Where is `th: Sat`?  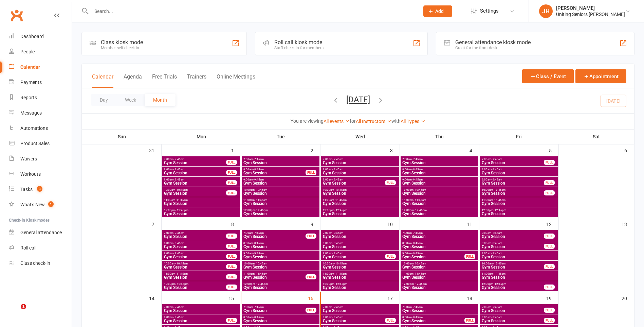 th: Sat is located at coordinates (596, 136).